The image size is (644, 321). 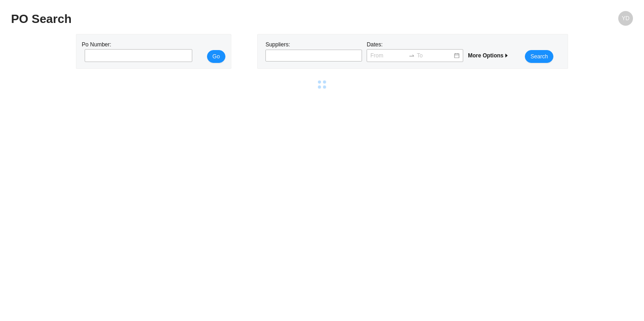 What do you see at coordinates (488, 56) in the screenshot?
I see `span: More Options` at bounding box center [488, 56].